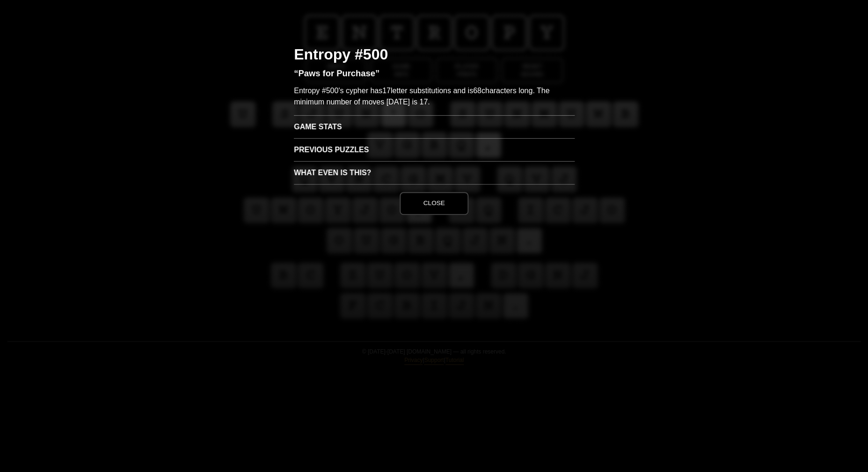 The width and height of the screenshot is (868, 472). I want to click on h3: What even is this?, so click(434, 172).